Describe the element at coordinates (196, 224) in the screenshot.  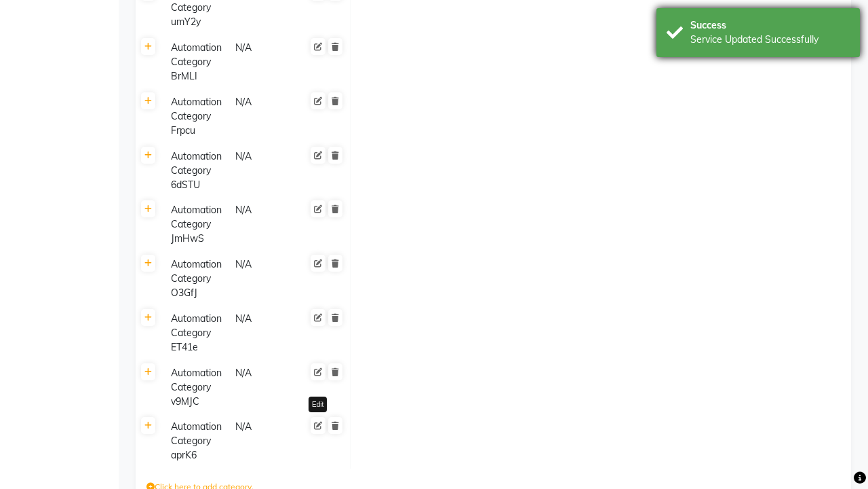
I see `div: Automation Category JmHwS` at that location.